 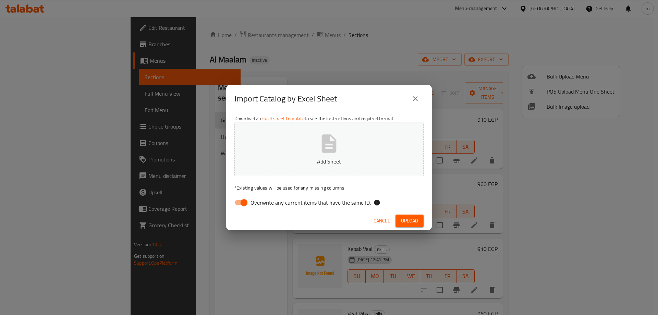 What do you see at coordinates (377, 203) in the screenshot?
I see `svg: If the overwrite option isn't selected, then the items that match an existing ID will be ignored ...` at bounding box center [377, 203].